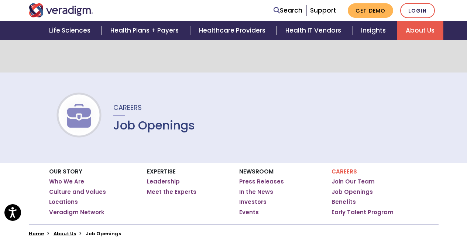 The width and height of the screenshot is (467, 246). I want to click on a: Events, so click(249, 212).